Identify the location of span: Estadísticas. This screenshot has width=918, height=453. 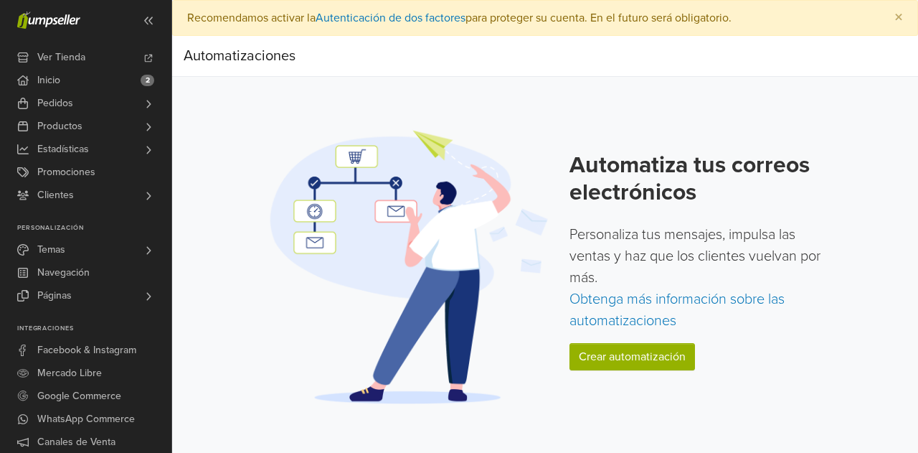
(63, 149).